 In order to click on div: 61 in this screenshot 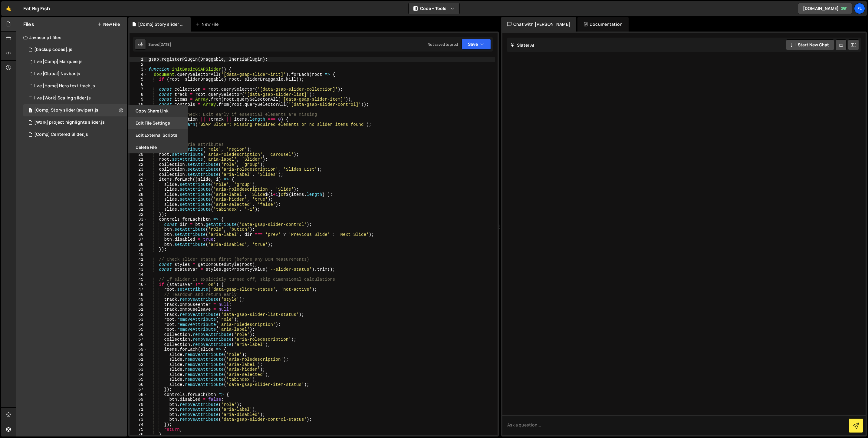, I will do `click(138, 359)`.